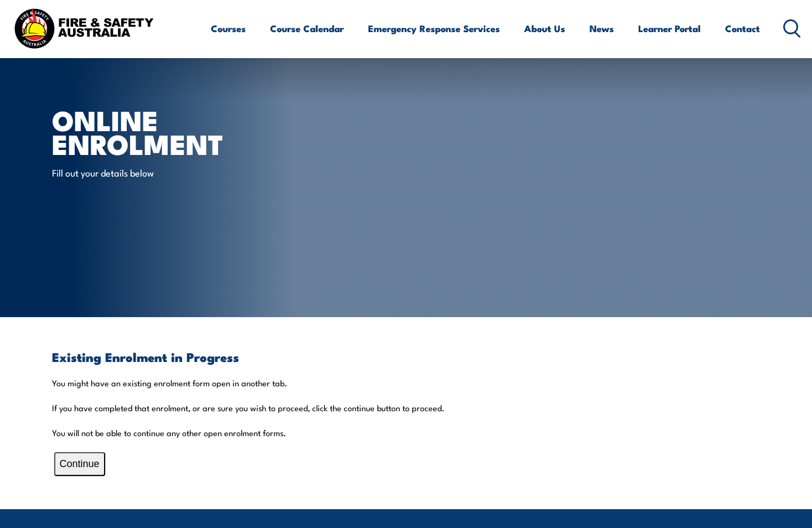  I want to click on a: Contact, so click(742, 28).